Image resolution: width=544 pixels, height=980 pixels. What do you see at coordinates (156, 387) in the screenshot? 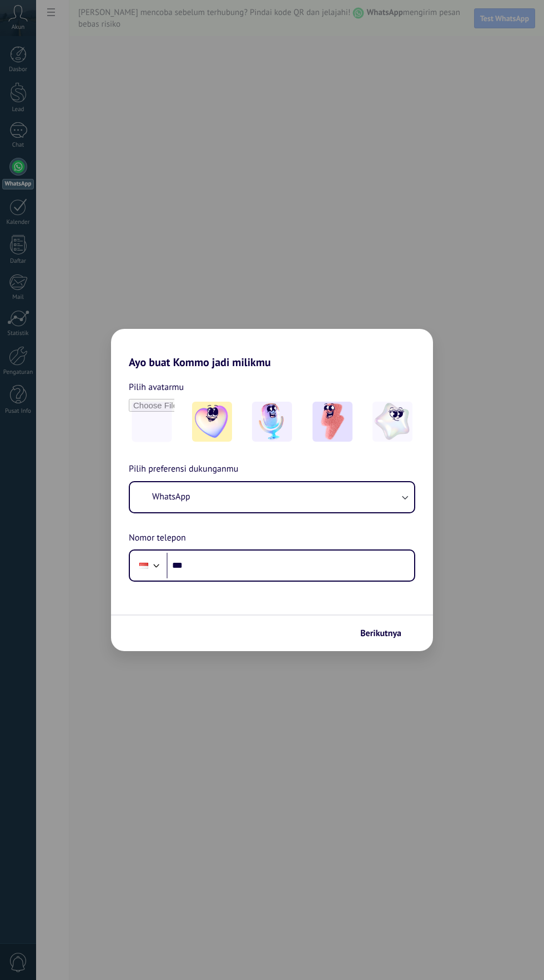
I see `span: Pilih avatarmu` at bounding box center [156, 387].